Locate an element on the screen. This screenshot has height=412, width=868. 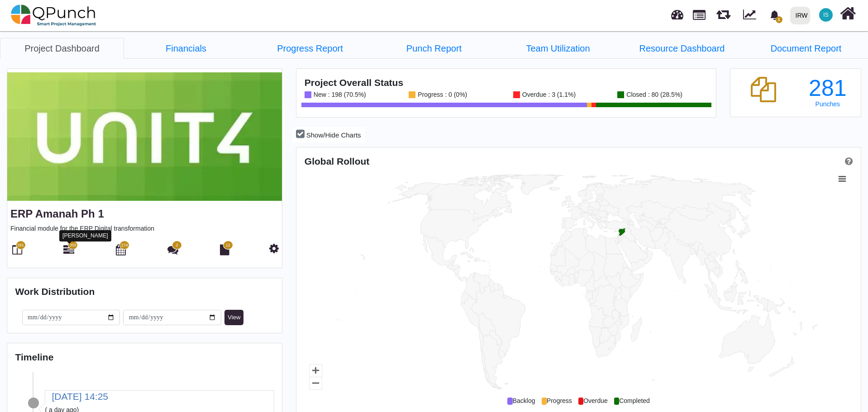
button: View is located at coordinates (234, 318).